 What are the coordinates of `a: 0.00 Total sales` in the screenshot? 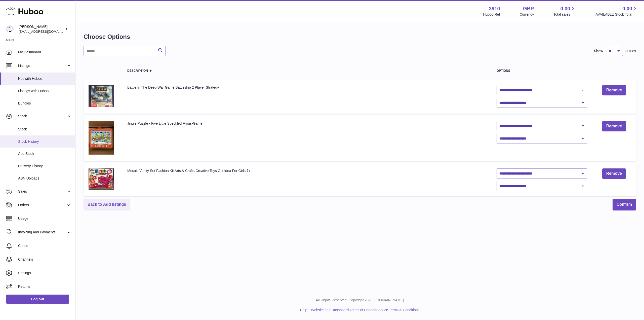 It's located at (564, 11).